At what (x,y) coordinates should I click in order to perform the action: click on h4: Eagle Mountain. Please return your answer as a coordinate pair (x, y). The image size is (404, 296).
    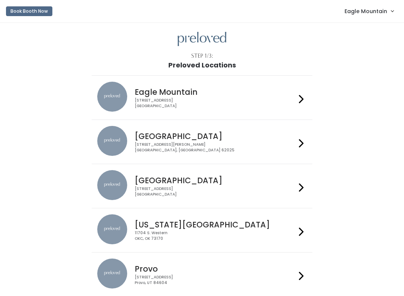
    Looking at the image, I should click on (215, 92).